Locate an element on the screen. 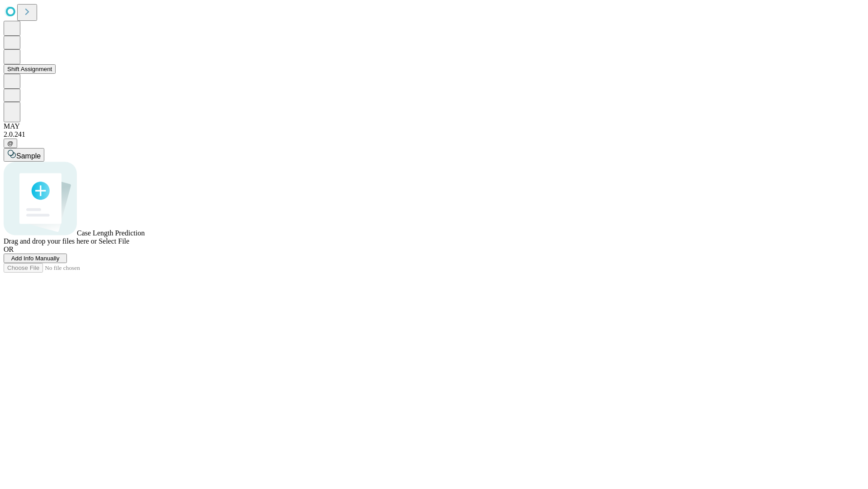  span: Add Info Manually is located at coordinates (36, 258).